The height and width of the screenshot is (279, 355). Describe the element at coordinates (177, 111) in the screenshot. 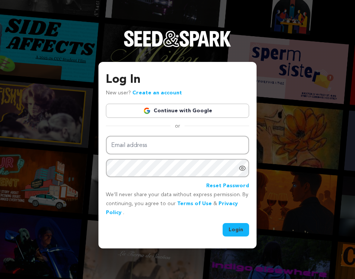

I see `a: Continue with Google` at that location.